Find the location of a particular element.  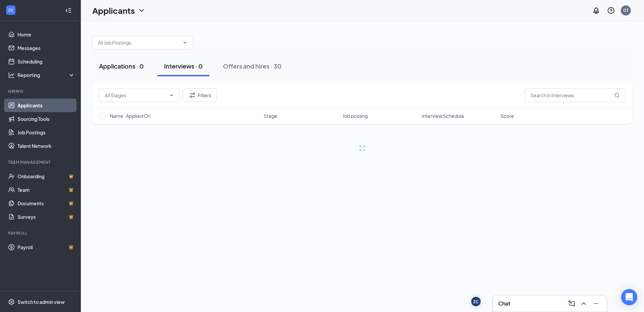

div: Reporting is located at coordinates (47, 75).